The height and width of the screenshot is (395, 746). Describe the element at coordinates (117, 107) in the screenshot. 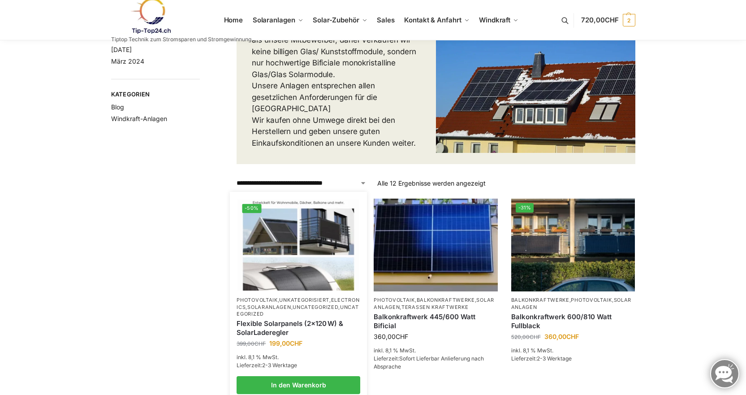

I see `a: Blog` at that location.